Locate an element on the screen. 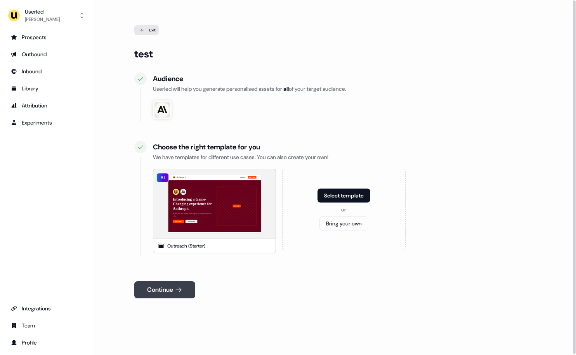 The height and width of the screenshot is (355, 576). div: Audience is located at coordinates (344, 79).